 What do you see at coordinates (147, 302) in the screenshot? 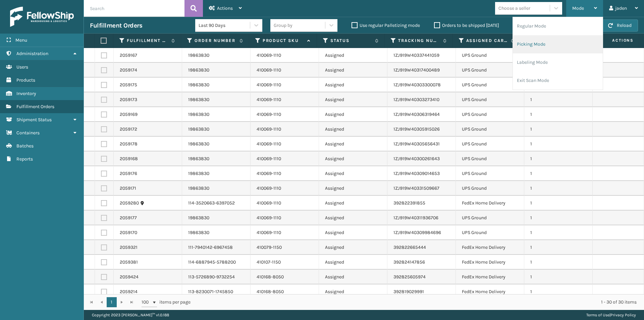
I see `span: 100` at bounding box center [147, 302].